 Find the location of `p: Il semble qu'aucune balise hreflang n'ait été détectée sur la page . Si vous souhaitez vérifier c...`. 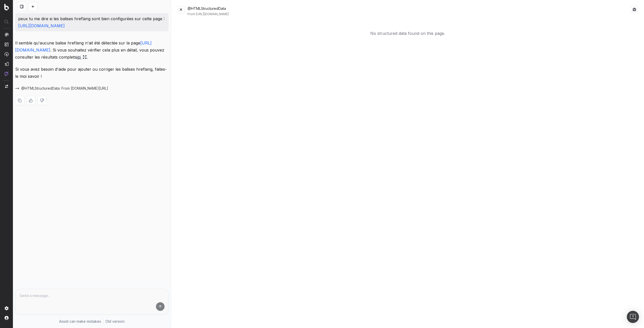

p: Il semble qu'aucune balise hreflang n'ait été détectée sur la page . Si vous souhaitez vérifier c... is located at coordinates (92, 50).